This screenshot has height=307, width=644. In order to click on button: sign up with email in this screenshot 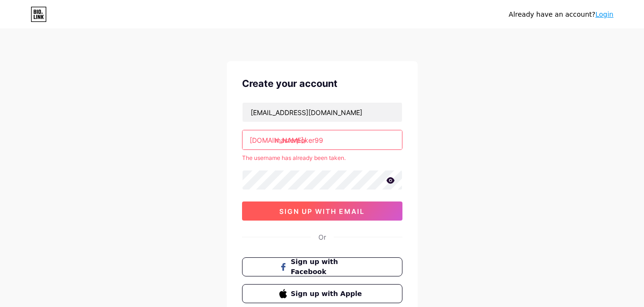, I will do `click(323, 212)`.